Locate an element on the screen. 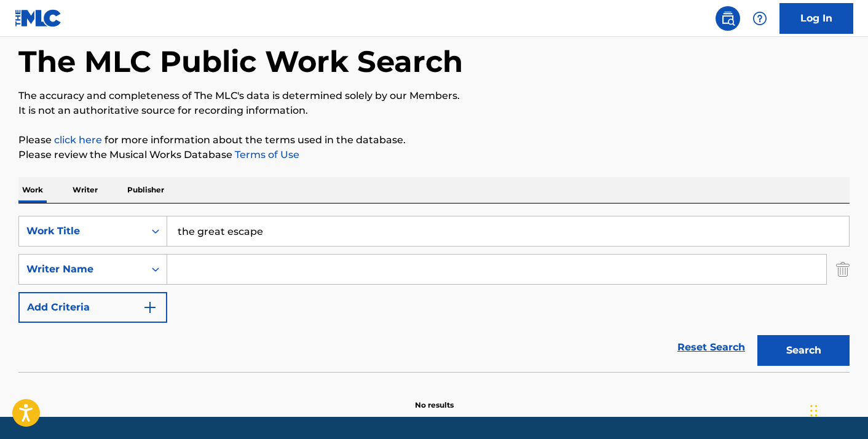  p: Writer is located at coordinates (85, 190).